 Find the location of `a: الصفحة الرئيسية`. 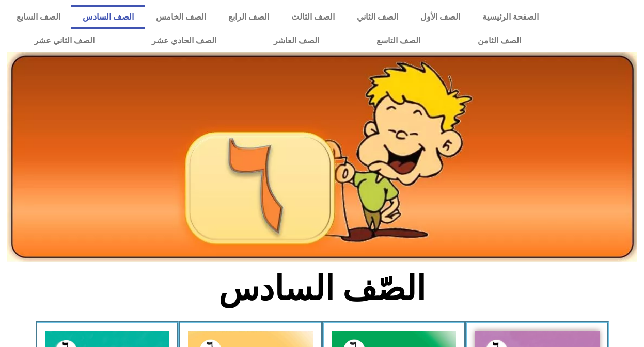

a: الصفحة الرئيسية is located at coordinates (510, 17).